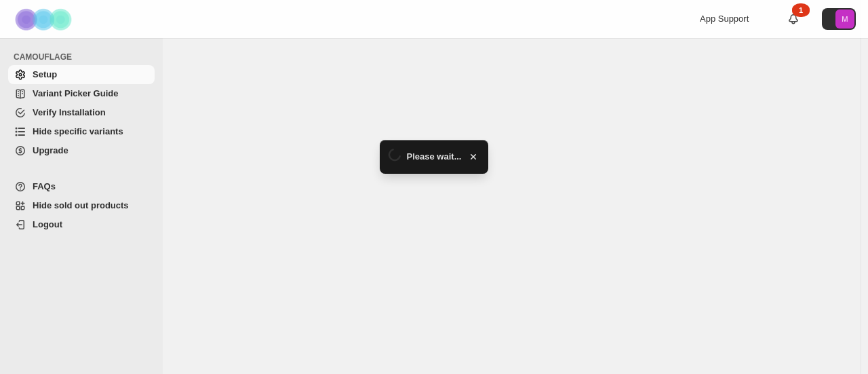  What do you see at coordinates (82, 206) in the screenshot?
I see `a: Hide sold out products` at bounding box center [82, 206].